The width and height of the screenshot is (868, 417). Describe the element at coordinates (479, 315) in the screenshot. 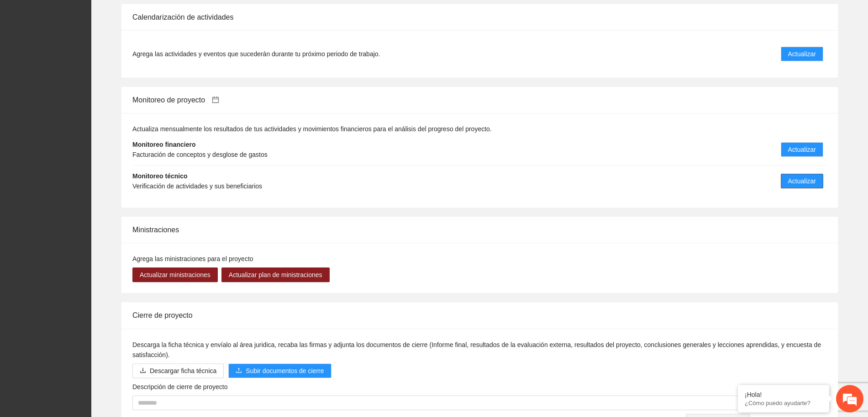

I see `div: Cierre de proyecto` at that location.